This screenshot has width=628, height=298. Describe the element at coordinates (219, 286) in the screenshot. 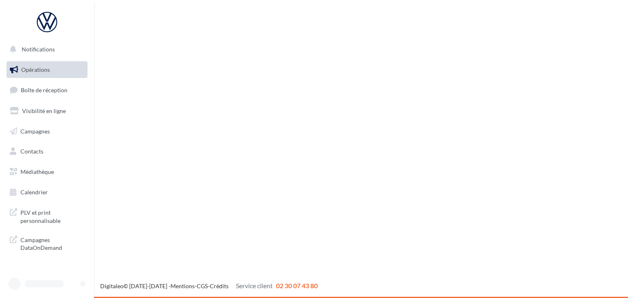

I see `a: Crédits` at that location.